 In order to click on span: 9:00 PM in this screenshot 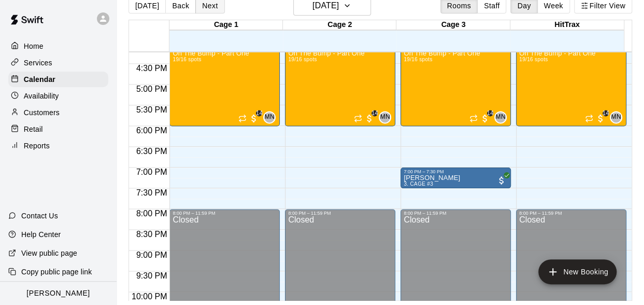, I will do `click(152, 255)`.